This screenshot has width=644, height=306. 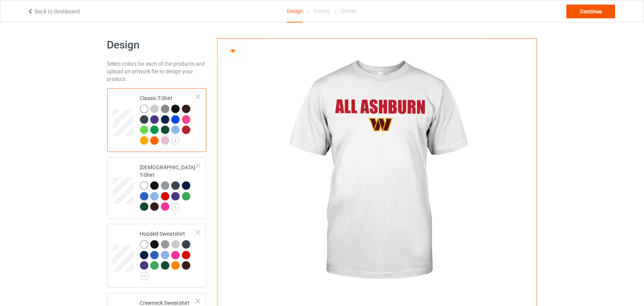 I want to click on div: Design, so click(x=295, y=11).